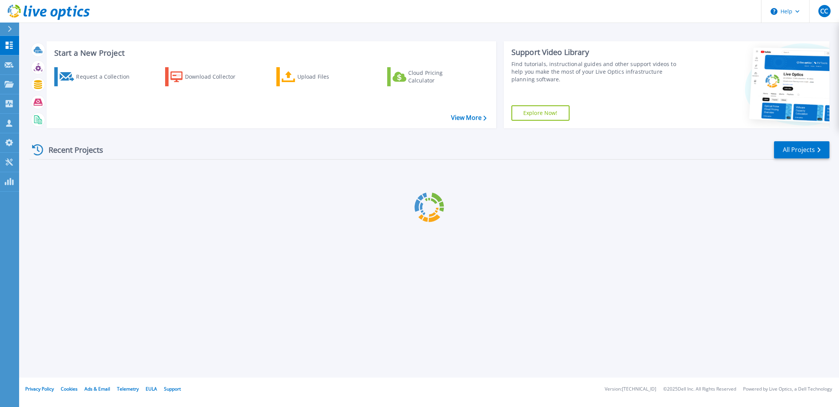 This screenshot has height=407, width=839. What do you see at coordinates (319, 77) in the screenshot?
I see `a: Upload Files` at bounding box center [319, 77].